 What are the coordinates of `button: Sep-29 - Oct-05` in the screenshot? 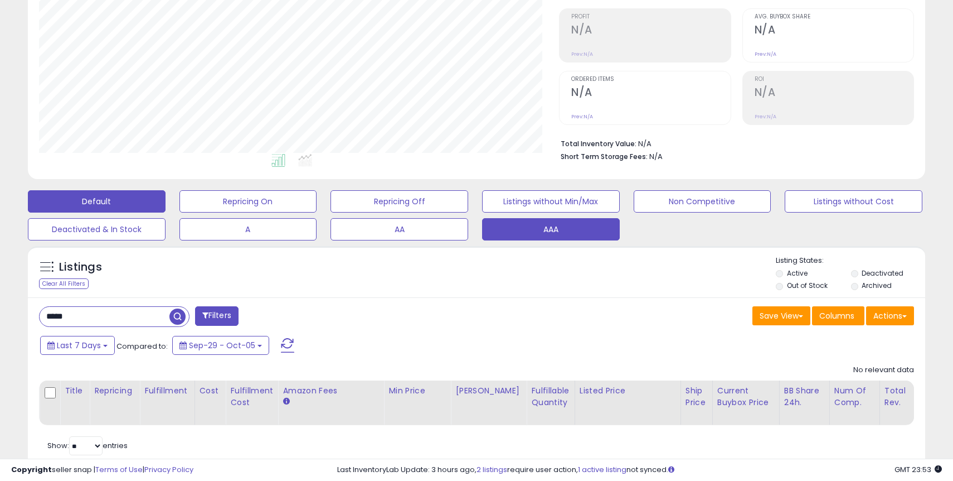 It's located at (221, 345).